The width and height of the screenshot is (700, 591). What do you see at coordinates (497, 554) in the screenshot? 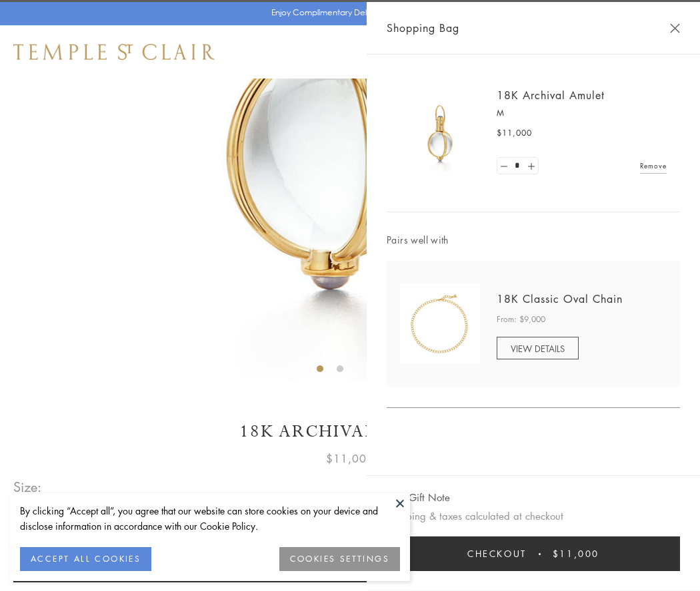
I see `span: Checkout` at bounding box center [497, 554].